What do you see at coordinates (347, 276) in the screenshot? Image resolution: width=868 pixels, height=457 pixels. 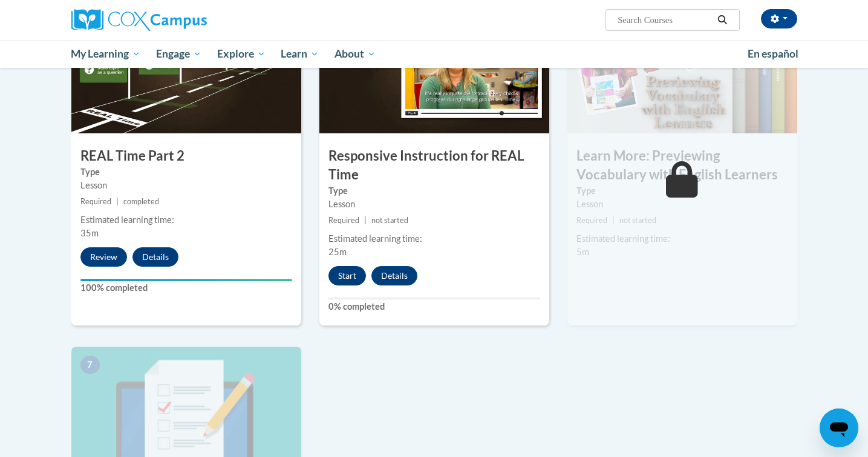 I see `button: Start` at bounding box center [347, 276].